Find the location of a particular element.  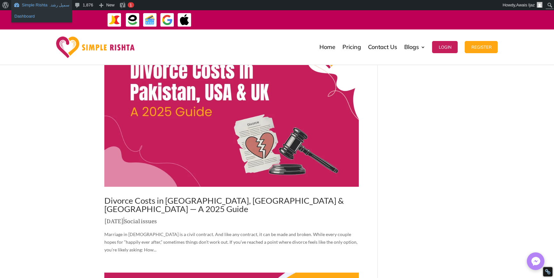

img: tab_domain_overview_orange.svg is located at coordinates (20, 40).